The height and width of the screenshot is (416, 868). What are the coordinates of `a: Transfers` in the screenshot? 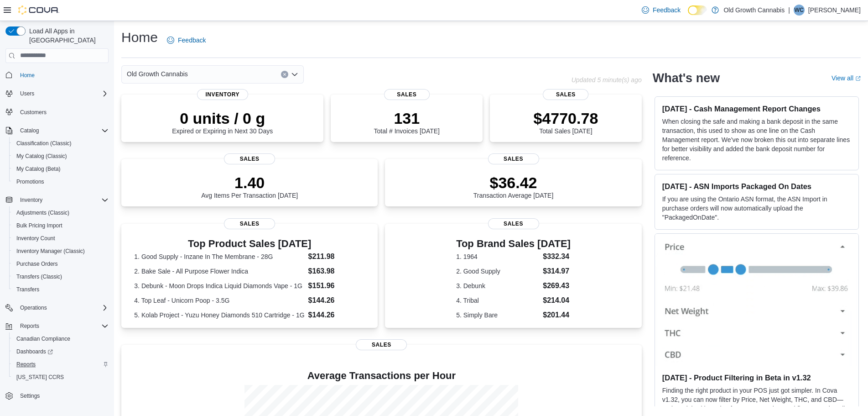 It's located at (28, 290).